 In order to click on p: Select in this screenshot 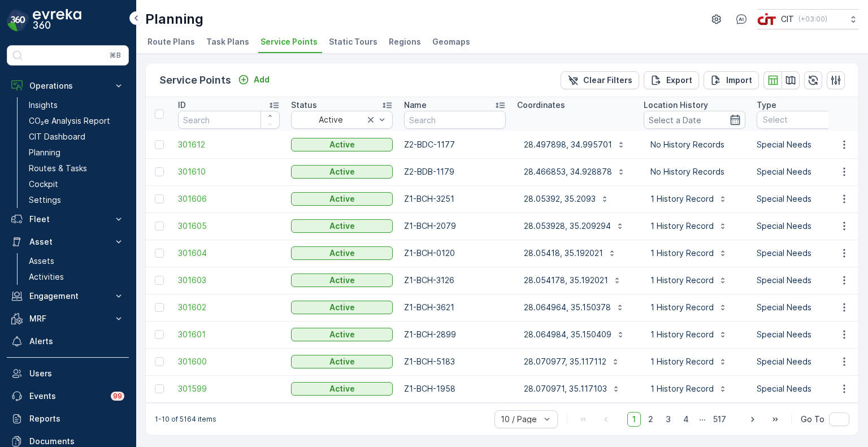, I will do `click(802, 120)`.